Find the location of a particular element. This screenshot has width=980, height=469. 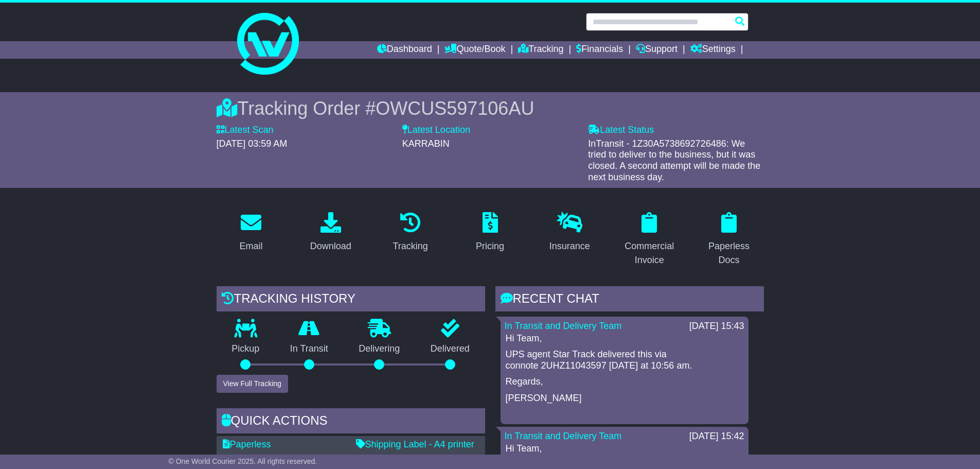

div: Pricing is located at coordinates (490, 246).